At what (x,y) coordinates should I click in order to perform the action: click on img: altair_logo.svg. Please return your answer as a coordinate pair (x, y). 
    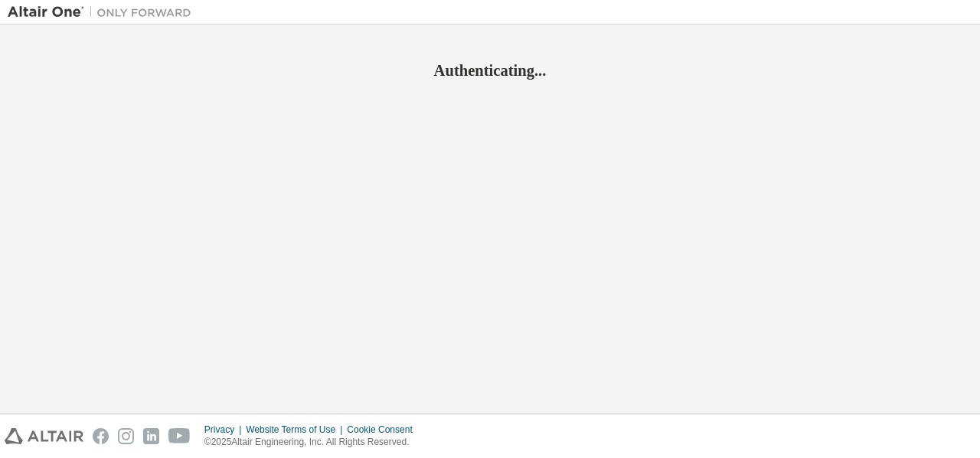
    Looking at the image, I should click on (43, 436).